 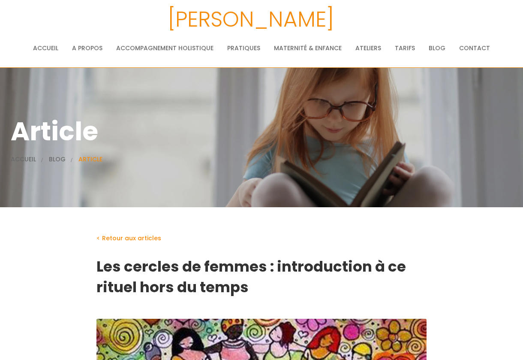 I want to click on h1: Les cercles de femmes : introduction à ce rituel hors du temps, so click(x=262, y=277).